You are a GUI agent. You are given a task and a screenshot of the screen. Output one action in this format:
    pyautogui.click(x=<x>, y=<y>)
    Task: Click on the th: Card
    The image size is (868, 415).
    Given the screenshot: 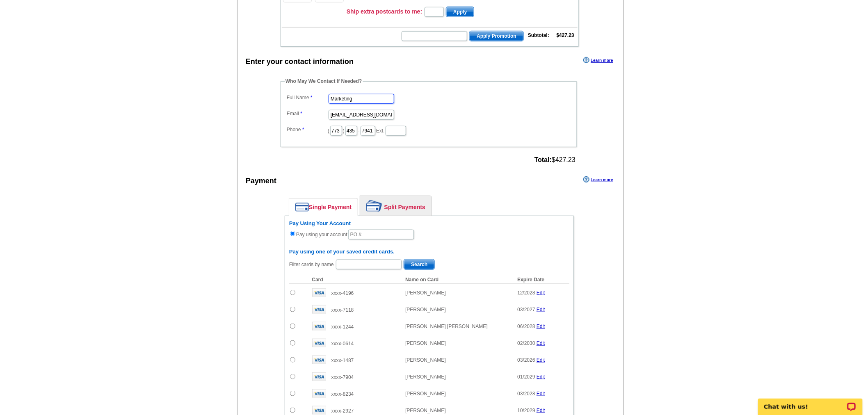 What is the action you would take?
    pyautogui.click(x=355, y=280)
    